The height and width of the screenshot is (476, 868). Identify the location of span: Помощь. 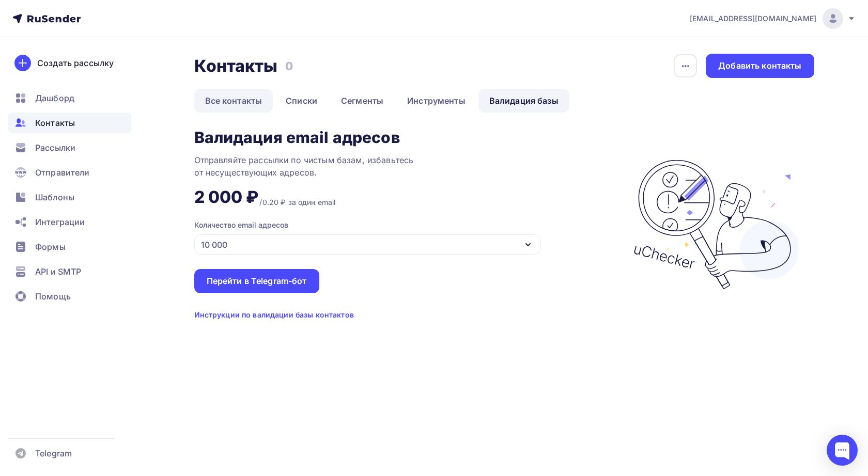
(53, 296).